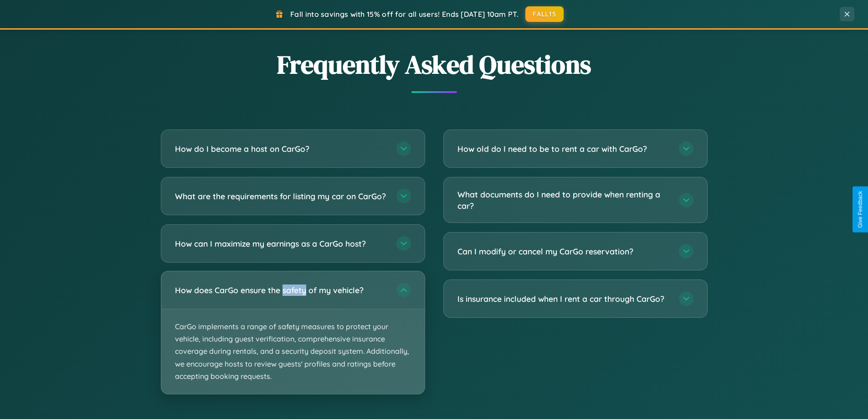  I want to click on h3: Is insurance included when I rent a car through CarGo?, so click(564, 299).